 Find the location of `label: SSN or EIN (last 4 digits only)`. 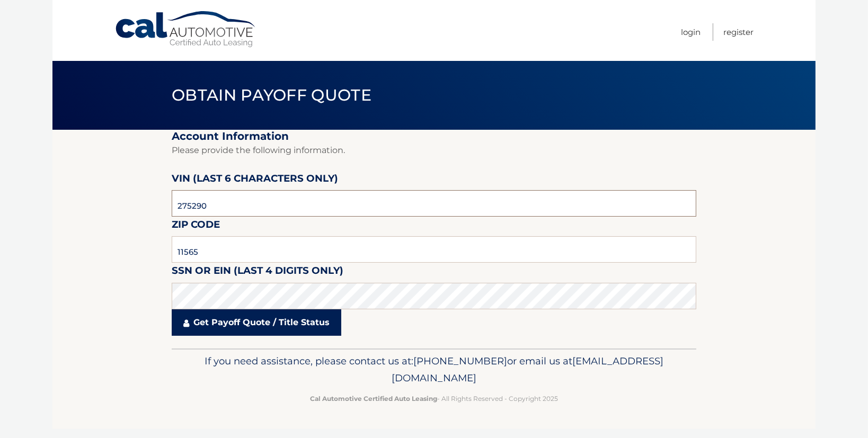

label: SSN or EIN (last 4 digits only) is located at coordinates (258, 272).